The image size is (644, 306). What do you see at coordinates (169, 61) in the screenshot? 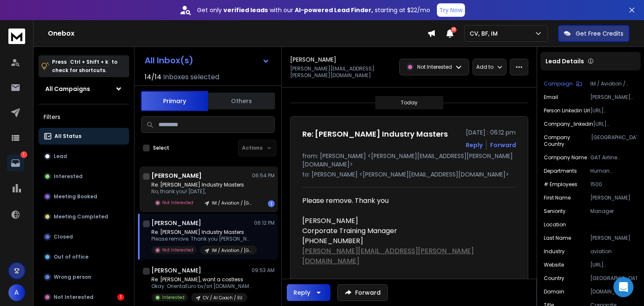
I see `h1: All Inbox(s)` at bounding box center [169, 61].